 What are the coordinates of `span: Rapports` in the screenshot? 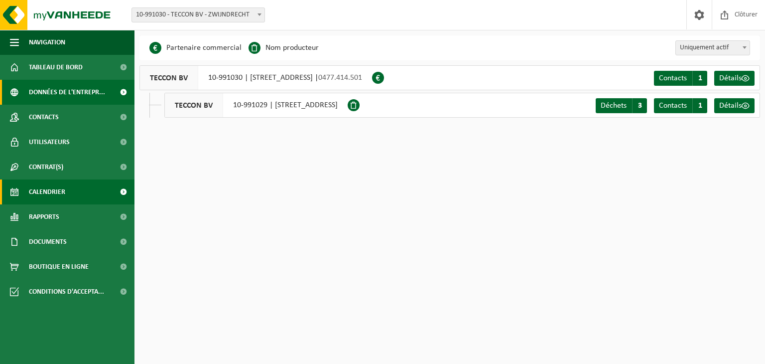 It's located at (44, 217).